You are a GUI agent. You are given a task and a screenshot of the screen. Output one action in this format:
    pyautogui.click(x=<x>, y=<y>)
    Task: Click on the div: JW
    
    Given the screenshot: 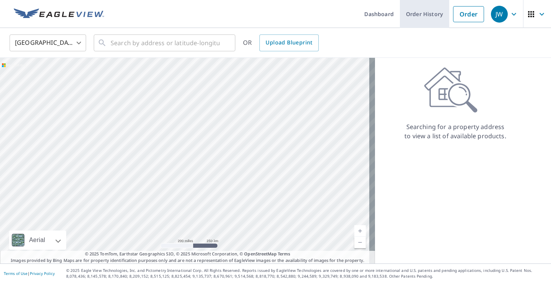 What is the action you would take?
    pyautogui.click(x=499, y=14)
    